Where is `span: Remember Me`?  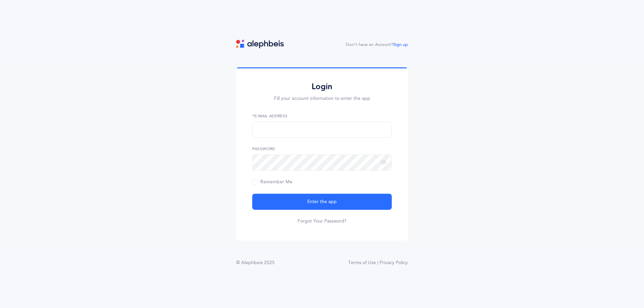
span: Remember Me is located at coordinates (273, 182).